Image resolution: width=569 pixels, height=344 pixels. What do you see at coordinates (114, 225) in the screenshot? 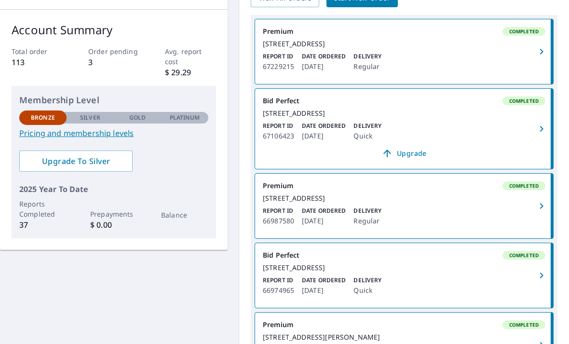
I see `p: $ 0.00` at bounding box center [114, 225].